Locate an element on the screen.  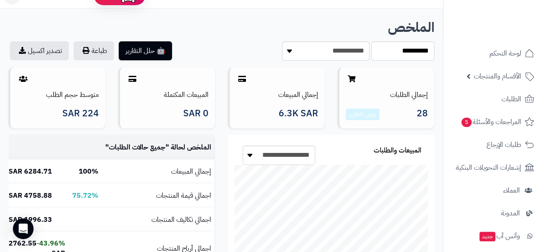
span: إشعارات التحويلات البنكية is located at coordinates (489, 167).